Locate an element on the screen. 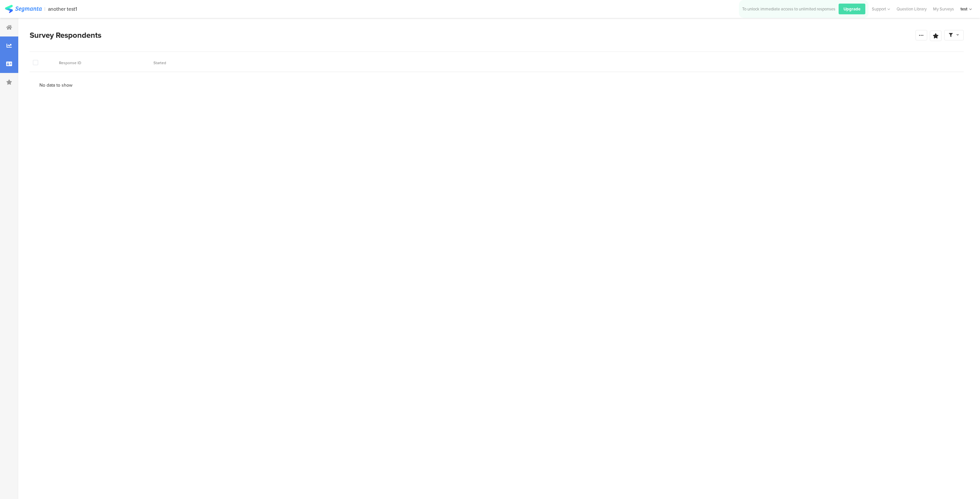  div: No data to show is located at coordinates (497, 85).